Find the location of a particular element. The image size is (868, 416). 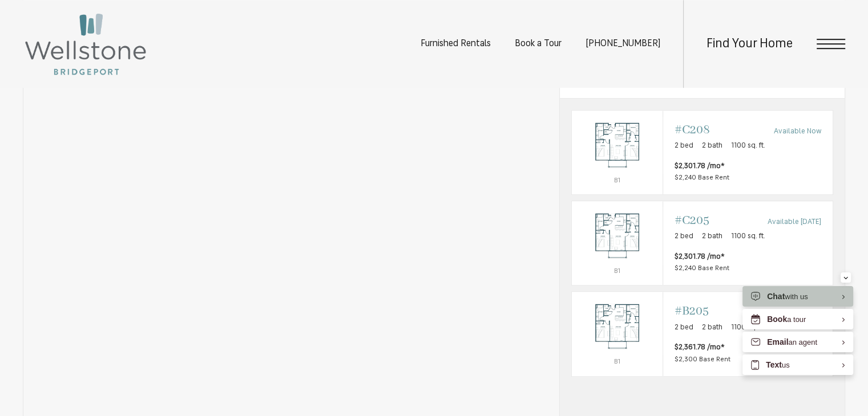

img: #C208 - 2 bedroom floorplan layout with 2 bathrooms and 1100 square feet is located at coordinates (616, 145).